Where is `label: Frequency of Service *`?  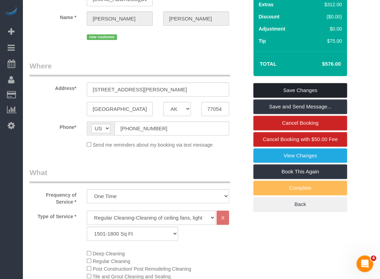 label: Frequency of Service * is located at coordinates (53, 197).